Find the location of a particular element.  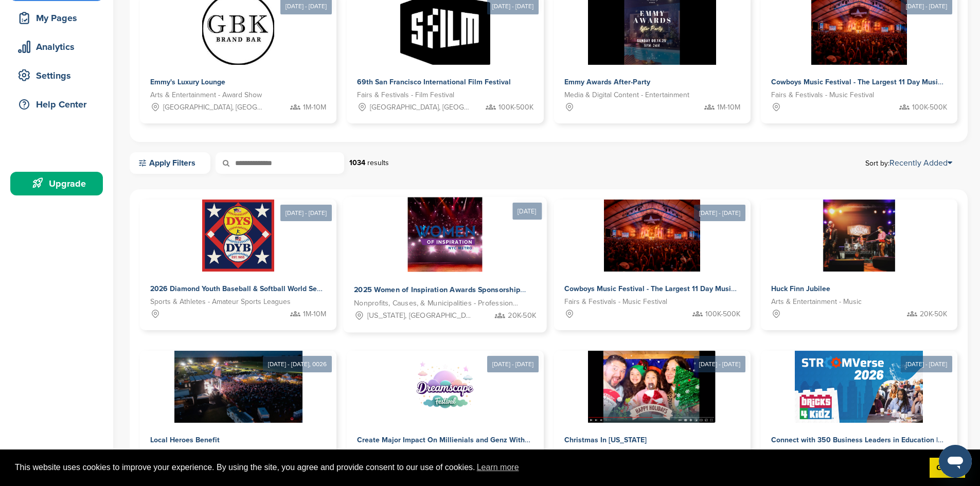

span: 2025 Women of Inspiration Awards Sponsorship is located at coordinates (437, 290).